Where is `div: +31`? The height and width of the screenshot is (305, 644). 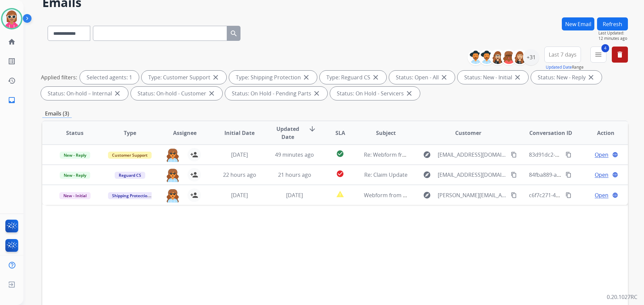 div: +31 is located at coordinates (531, 57).